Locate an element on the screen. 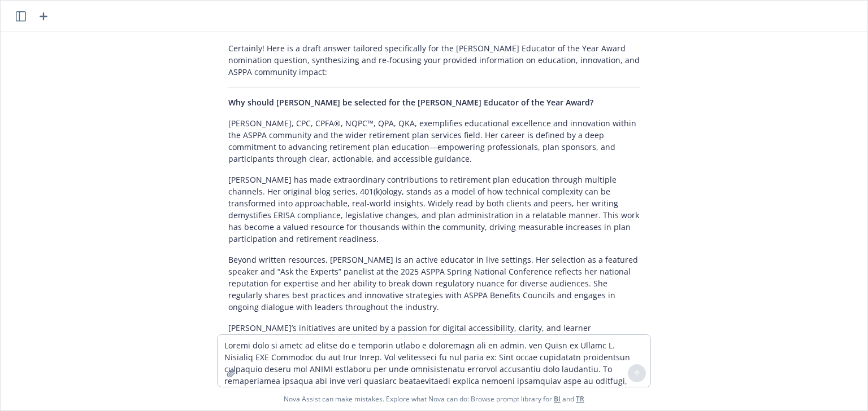  a: BI is located at coordinates (557, 399).